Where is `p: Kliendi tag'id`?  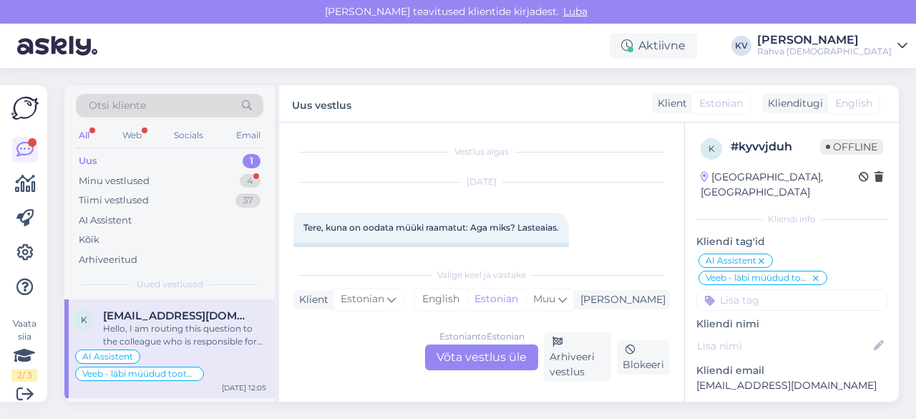 p: Kliendi tag'id is located at coordinates (791, 241).